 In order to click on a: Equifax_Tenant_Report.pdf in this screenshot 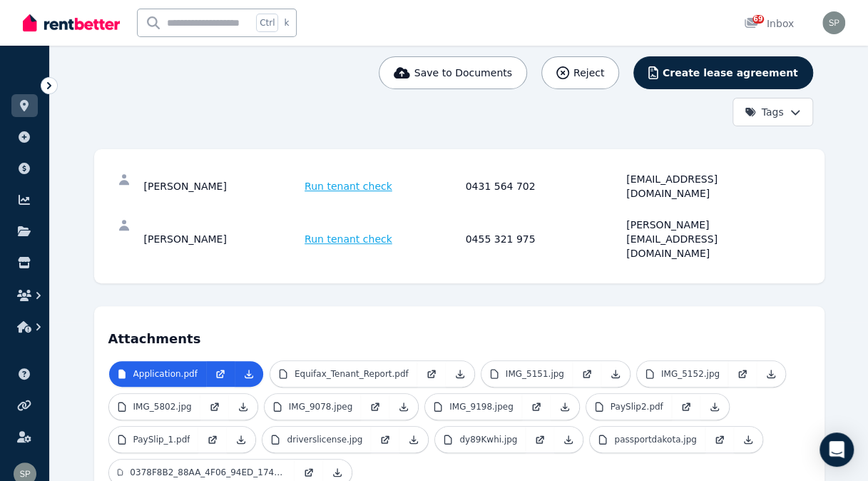, I will do `click(343, 374)`.